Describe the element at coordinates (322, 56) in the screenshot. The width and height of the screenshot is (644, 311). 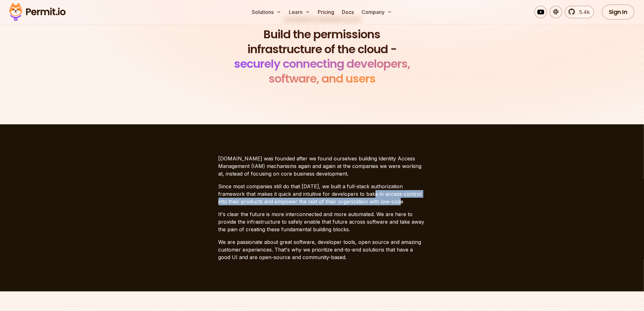
I see `h1: Build the permissions infrastructure of the cloud -` at that location.